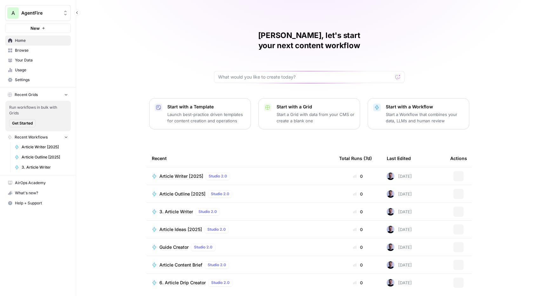  I want to click on span: Get Started, so click(22, 123).